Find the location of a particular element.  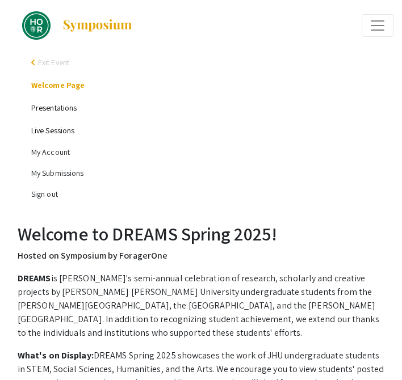

div: arrow_back_ios is located at coordinates (35, 62).